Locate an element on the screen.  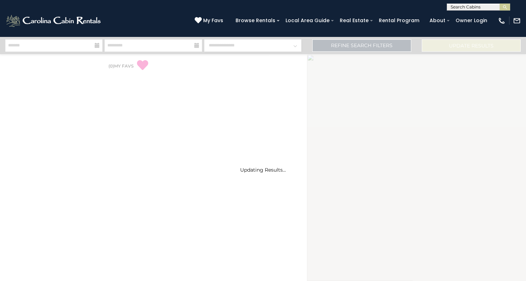
a: Browse Rentals is located at coordinates (255, 20).